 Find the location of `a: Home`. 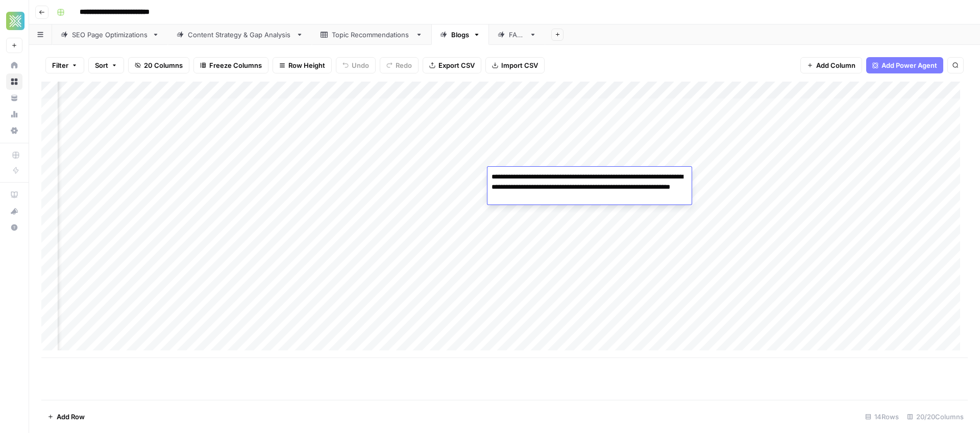

a: Home is located at coordinates (14, 66).